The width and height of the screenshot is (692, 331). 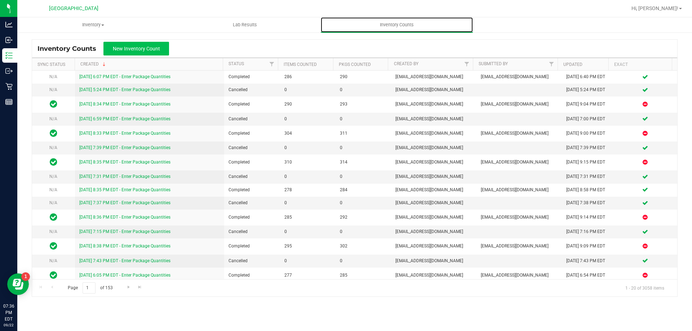 I want to click on span: Lab Results, so click(x=245, y=25).